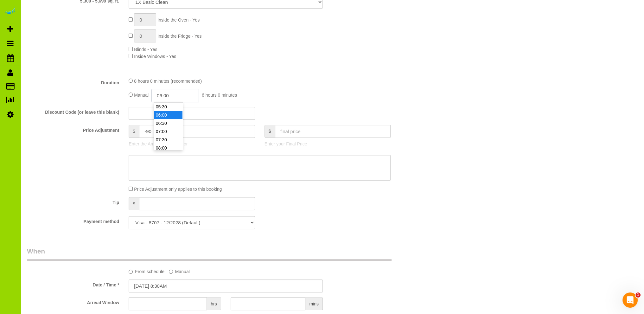  I want to click on label: From schedule, so click(146, 270).